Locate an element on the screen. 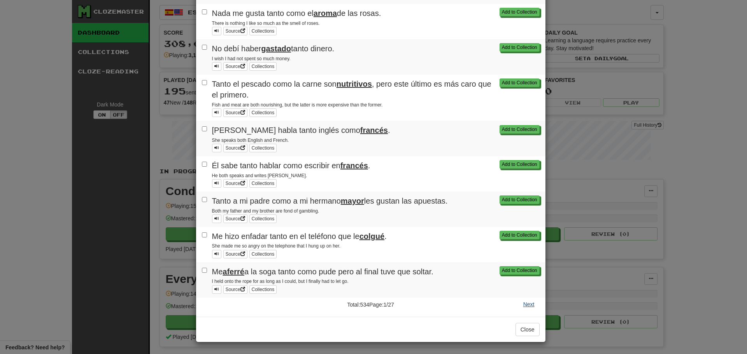 This screenshot has width=747, height=354. div: Total: 534 Page: 1 / 27 is located at coordinates (370, 304).